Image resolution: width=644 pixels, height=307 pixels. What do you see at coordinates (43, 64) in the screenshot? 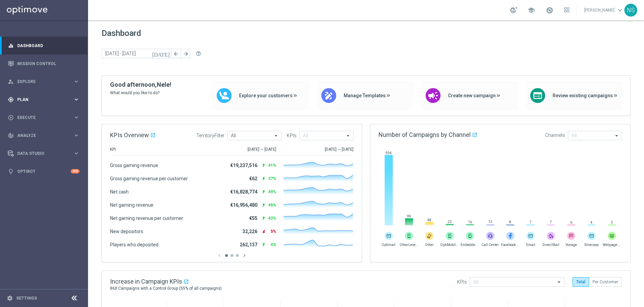
I see `button: Mission Control` at bounding box center [43, 64].